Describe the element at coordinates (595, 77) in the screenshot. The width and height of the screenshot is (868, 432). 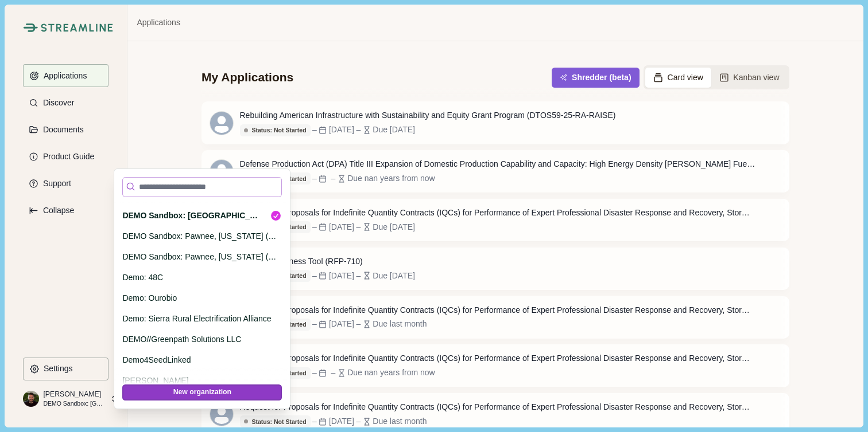
I see `button: Shredder (beta)` at that location.